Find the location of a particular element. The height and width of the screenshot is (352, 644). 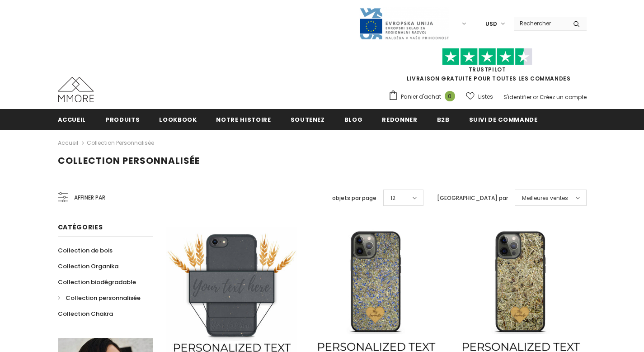

span: Meilleures ventes is located at coordinates (545, 198).